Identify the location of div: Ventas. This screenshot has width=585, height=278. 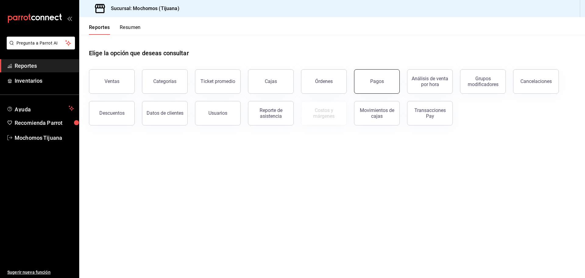
(112, 81).